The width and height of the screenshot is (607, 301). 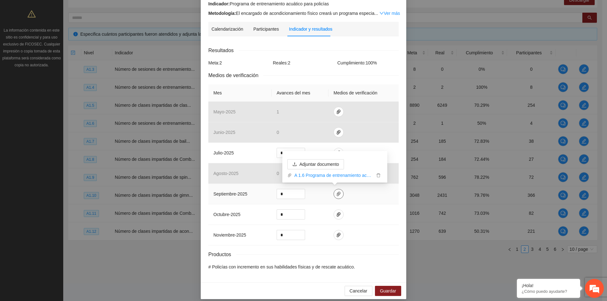 I want to click on a: Expand, so click(x=390, y=13).